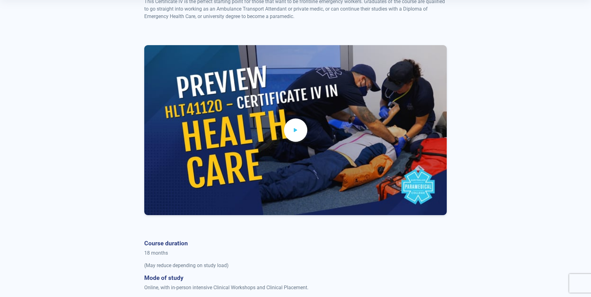 Image resolution: width=591 pixels, height=297 pixels. What do you see at coordinates (296, 253) in the screenshot?
I see `p: 18 months` at bounding box center [296, 253].